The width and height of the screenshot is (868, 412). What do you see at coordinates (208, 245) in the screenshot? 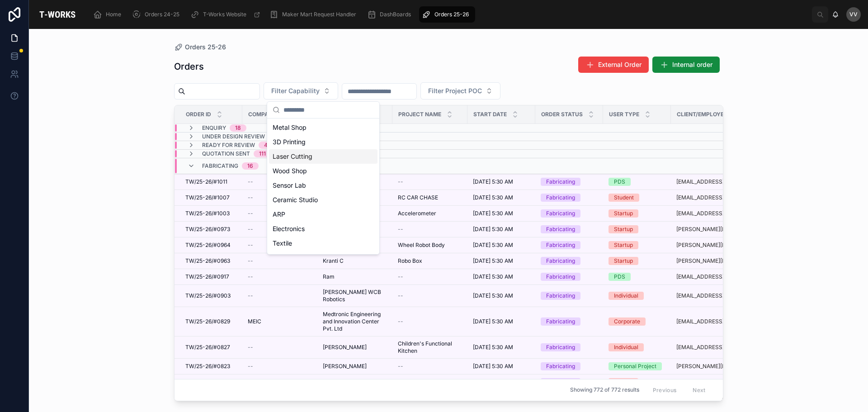
I see `span: TW/25-26/#0964` at bounding box center [208, 245].